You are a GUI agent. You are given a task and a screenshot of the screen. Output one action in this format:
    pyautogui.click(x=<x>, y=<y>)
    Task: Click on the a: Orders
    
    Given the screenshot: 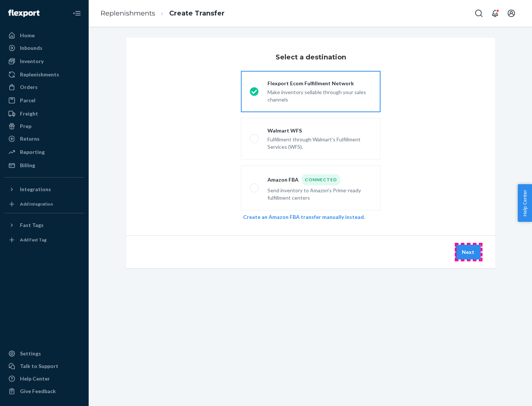 What is the action you would take?
    pyautogui.click(x=44, y=87)
    